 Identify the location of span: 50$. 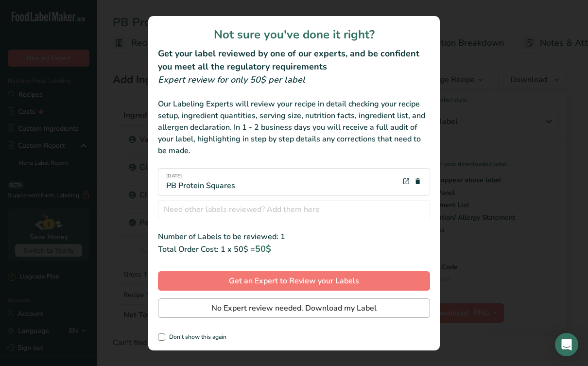
(263, 249).